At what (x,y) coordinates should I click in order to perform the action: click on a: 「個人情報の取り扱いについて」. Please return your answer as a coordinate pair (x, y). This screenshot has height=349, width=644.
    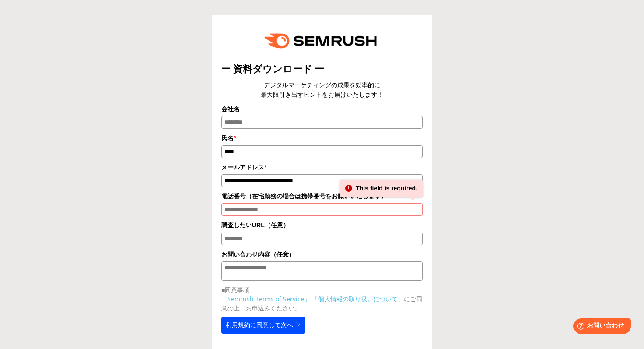
    Looking at the image, I should click on (357, 299).